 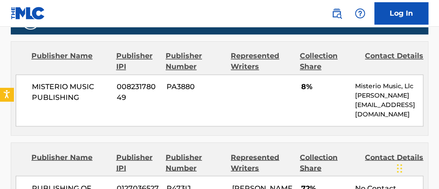 I want to click on span: PA3880, so click(x=196, y=87).